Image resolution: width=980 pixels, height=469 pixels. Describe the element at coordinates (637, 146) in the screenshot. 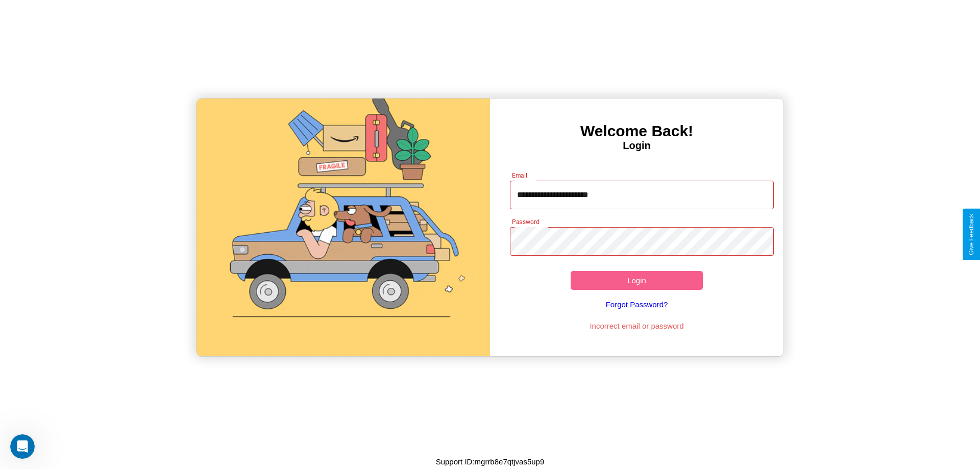

I see `h4: Login` at that location.